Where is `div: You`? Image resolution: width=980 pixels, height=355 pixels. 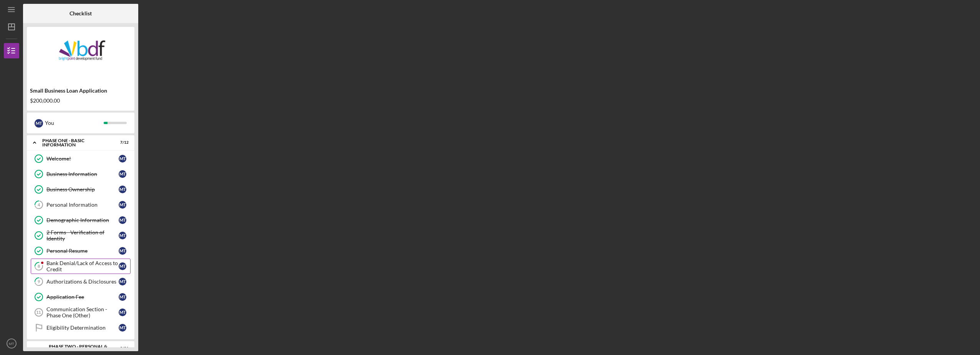
div: You is located at coordinates (74, 123).